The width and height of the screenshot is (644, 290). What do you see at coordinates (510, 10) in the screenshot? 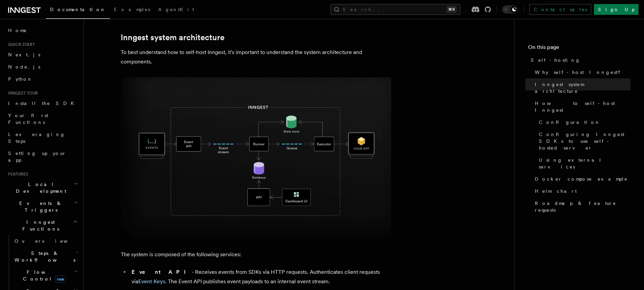
I see `button: Toggle dark mode` at bounding box center [510, 10].